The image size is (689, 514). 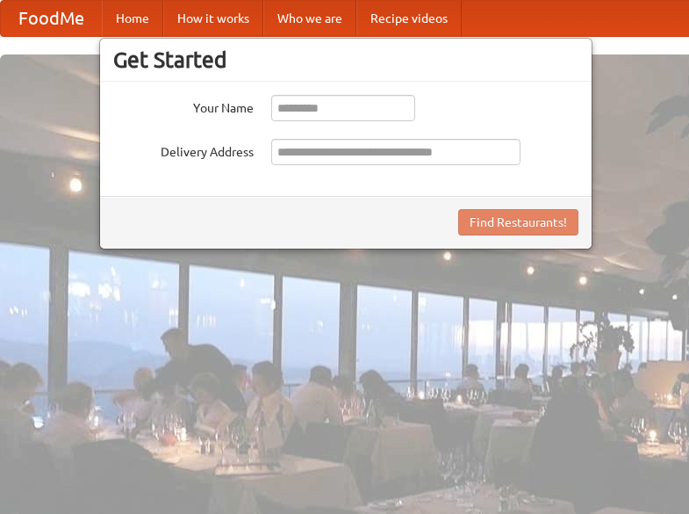 What do you see at coordinates (409, 18) in the screenshot?
I see `a: Recipe videos` at bounding box center [409, 18].